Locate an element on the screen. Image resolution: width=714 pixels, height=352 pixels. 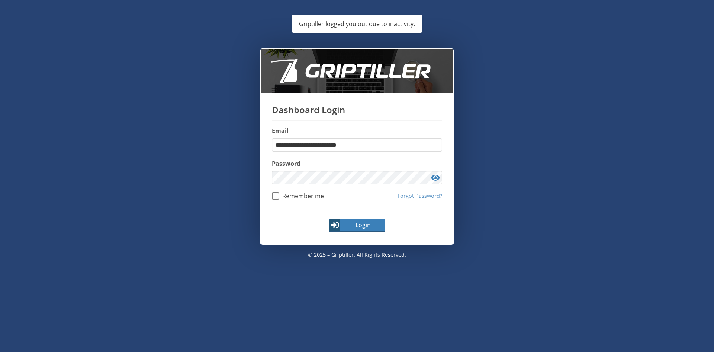
label: Email is located at coordinates (357, 131).